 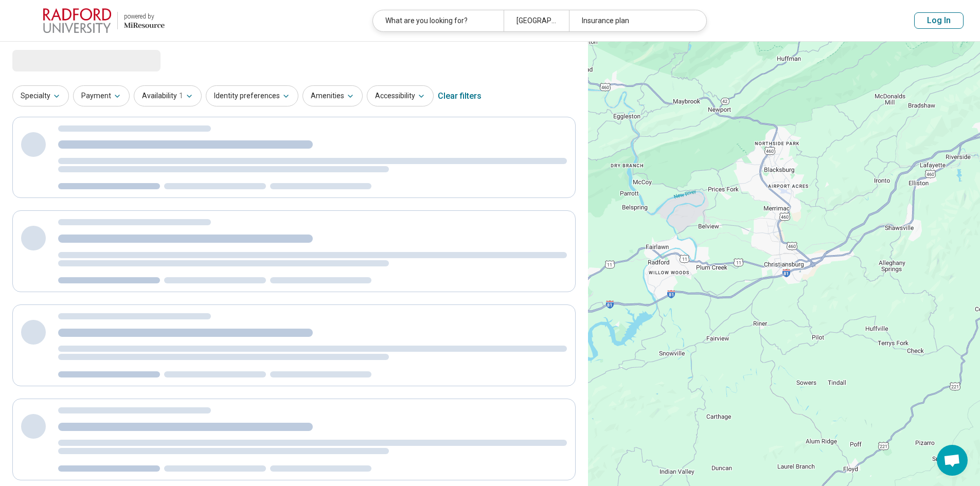 What do you see at coordinates (952, 460) in the screenshot?
I see `div: Open chat` at bounding box center [952, 460].